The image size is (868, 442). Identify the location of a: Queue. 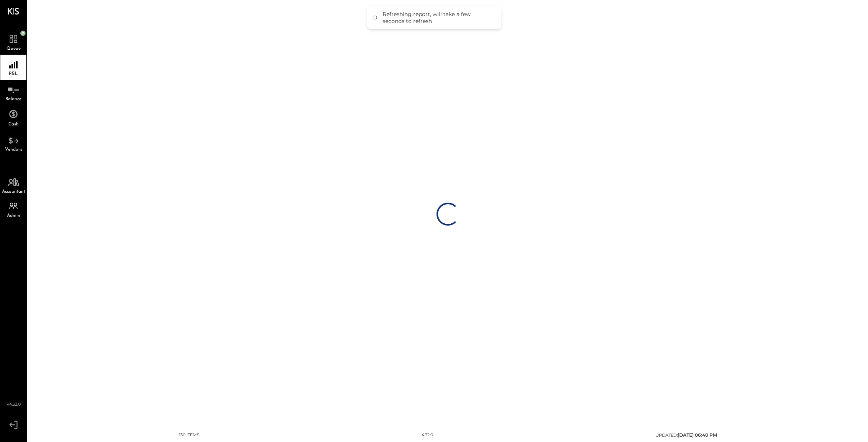
(13, 42).